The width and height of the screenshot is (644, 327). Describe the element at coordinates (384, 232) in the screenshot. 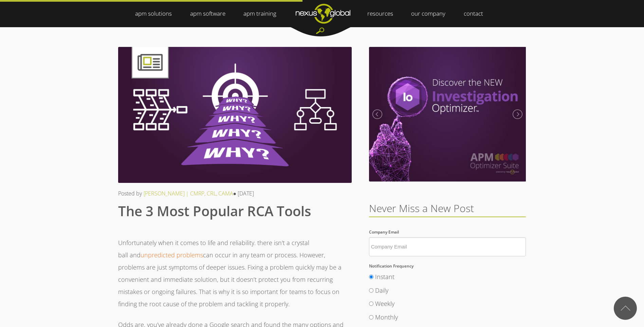

I see `span: Company Email` at that location.